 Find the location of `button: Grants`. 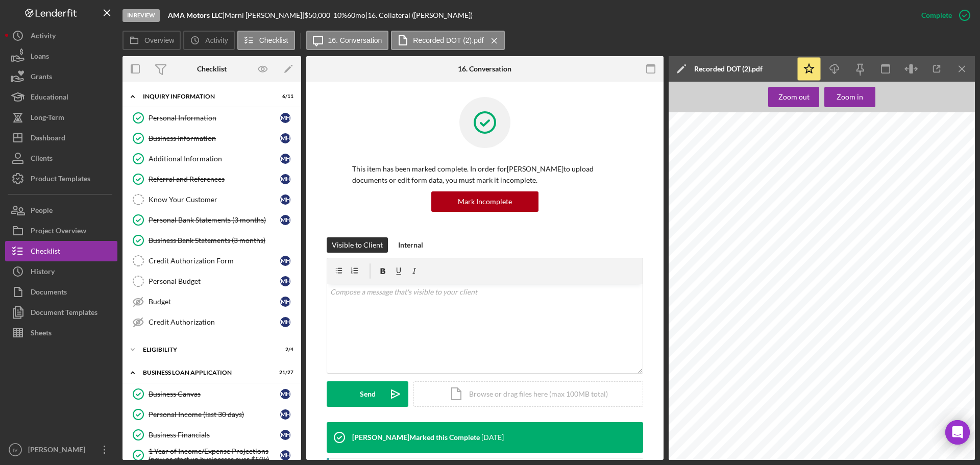

button: Grants is located at coordinates (62, 77).